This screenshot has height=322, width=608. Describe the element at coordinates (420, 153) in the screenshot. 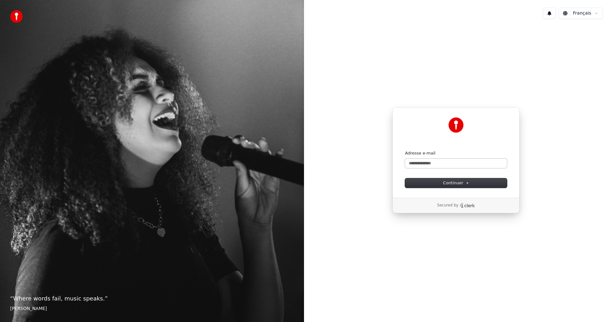

I see `label: Adresse e-mail` at that location.